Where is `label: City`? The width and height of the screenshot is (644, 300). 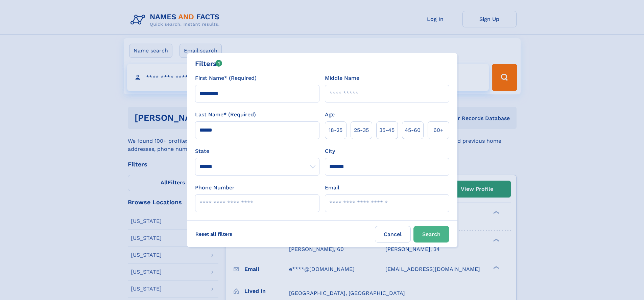
label: City is located at coordinates (330, 151).